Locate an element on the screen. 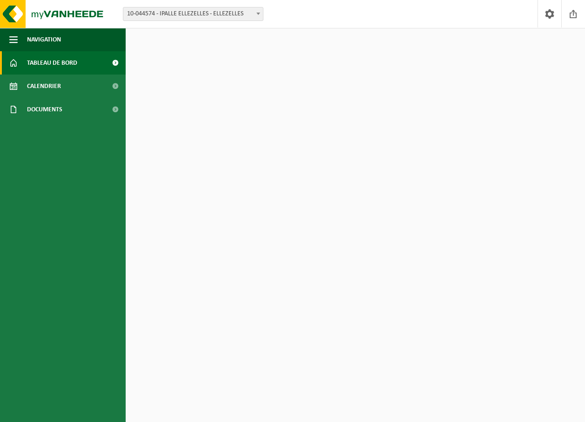 The width and height of the screenshot is (585, 422). span: Tableau de bord is located at coordinates (52, 63).